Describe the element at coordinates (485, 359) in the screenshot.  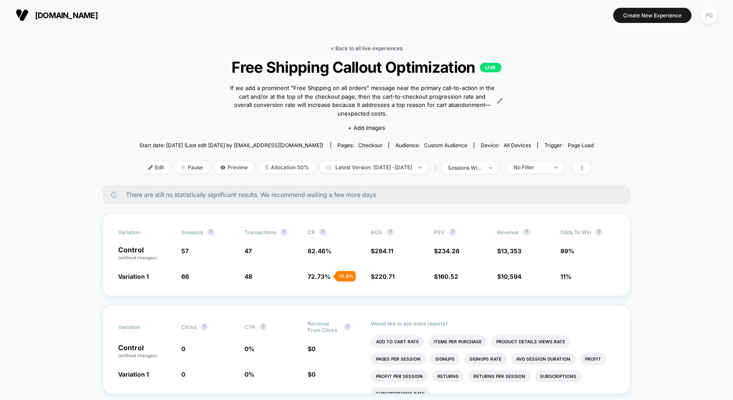
I see `li: Signups Rate` at that location.